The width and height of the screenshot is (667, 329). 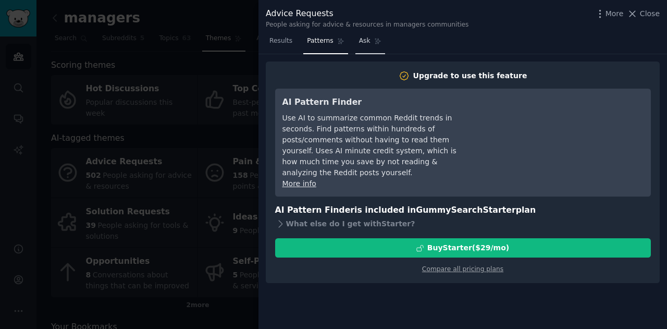 I want to click on div: Buy Starter ($ 29 /mo ), so click(x=468, y=248).